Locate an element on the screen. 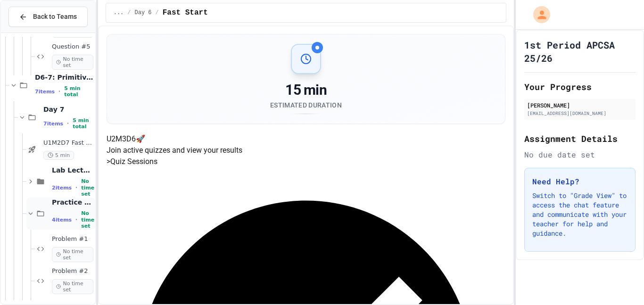 The height and width of the screenshot is (305, 644). span: 2 items is located at coordinates (62, 188).